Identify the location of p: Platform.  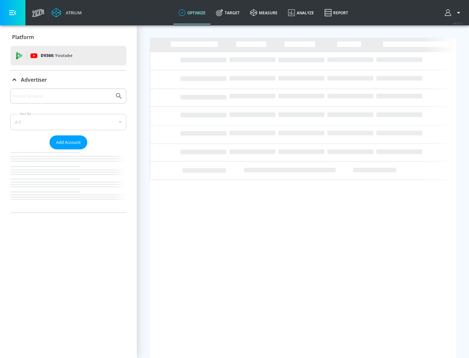
(23, 37).